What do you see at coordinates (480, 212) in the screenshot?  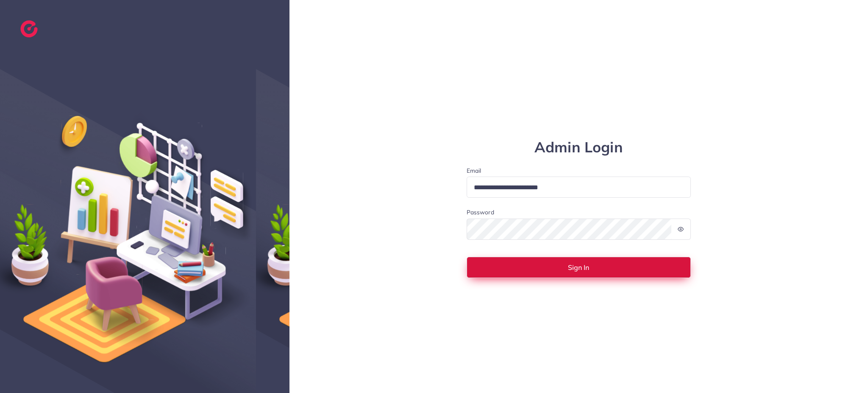 I see `label: Password` at bounding box center [480, 212].